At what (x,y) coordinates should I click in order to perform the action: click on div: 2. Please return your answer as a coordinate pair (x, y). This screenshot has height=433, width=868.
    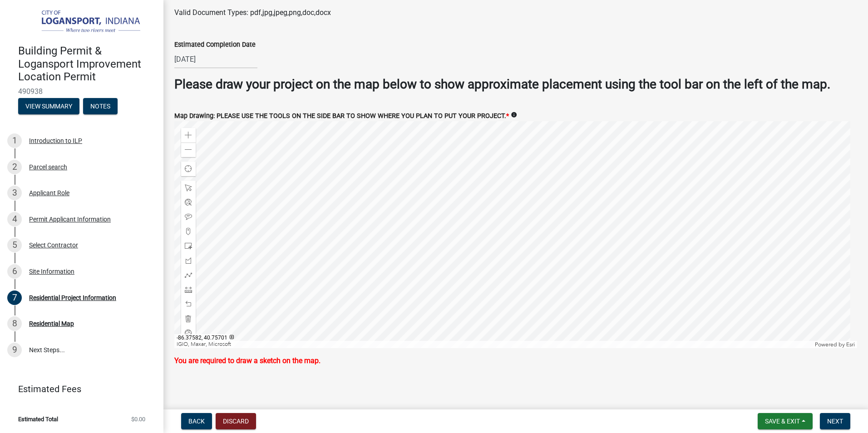
    Looking at the image, I should click on (14, 167).